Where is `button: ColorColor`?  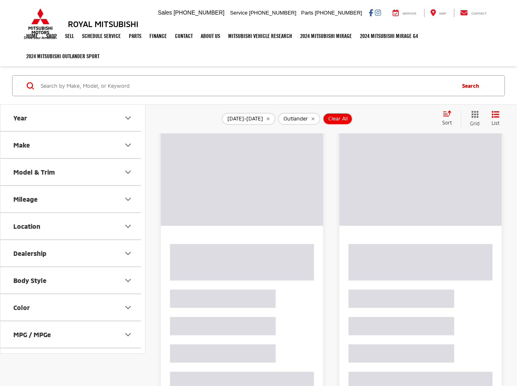
button: ColorColor is located at coordinates (73, 307).